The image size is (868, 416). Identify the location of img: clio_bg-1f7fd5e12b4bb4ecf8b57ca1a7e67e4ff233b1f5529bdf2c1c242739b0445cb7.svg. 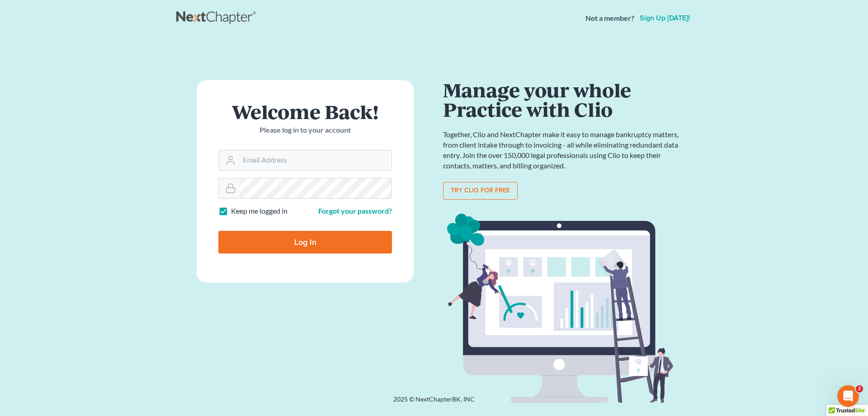
(563, 309).